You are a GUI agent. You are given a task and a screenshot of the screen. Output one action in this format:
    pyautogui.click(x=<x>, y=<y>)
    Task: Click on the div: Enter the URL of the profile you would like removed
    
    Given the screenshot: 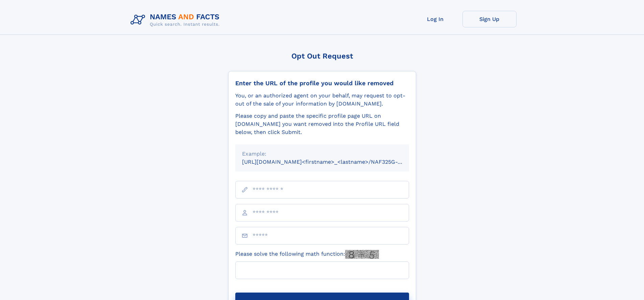 What is the action you would take?
    pyautogui.click(x=322, y=83)
    